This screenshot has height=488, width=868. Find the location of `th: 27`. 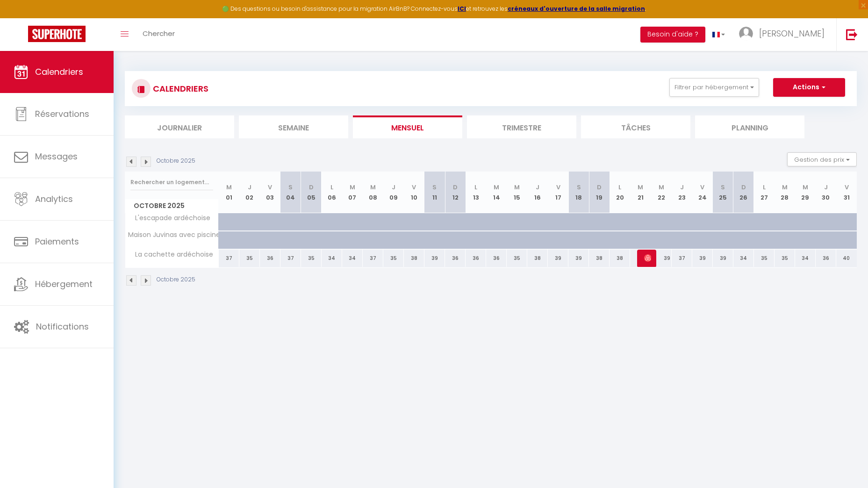

th: 27 is located at coordinates (764, 192).